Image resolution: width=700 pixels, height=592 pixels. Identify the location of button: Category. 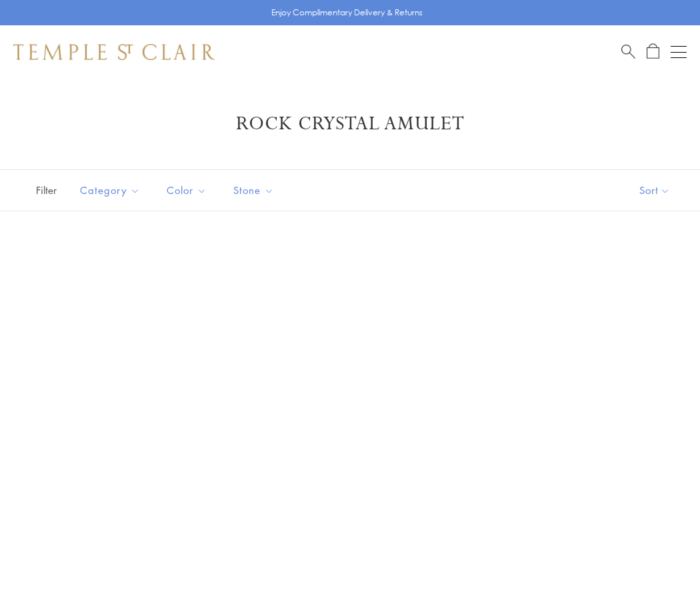
(110, 190).